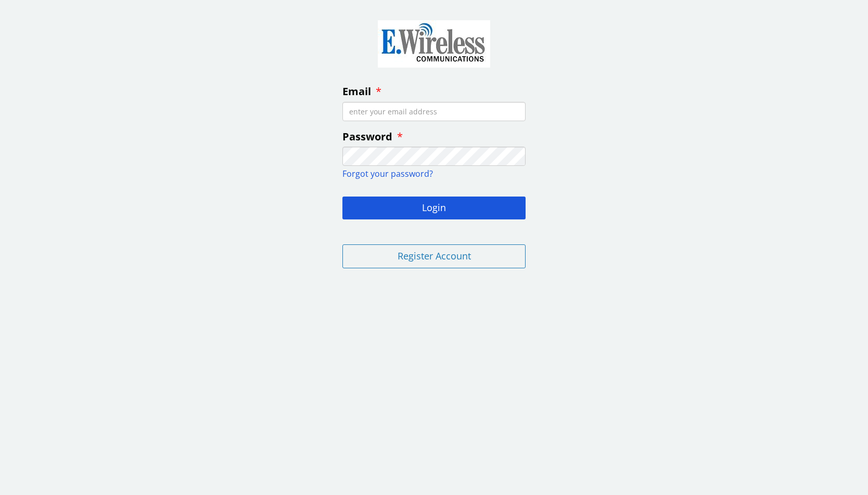 The height and width of the screenshot is (495, 868). What do you see at coordinates (434, 208) in the screenshot?
I see `button: Login` at bounding box center [434, 208].